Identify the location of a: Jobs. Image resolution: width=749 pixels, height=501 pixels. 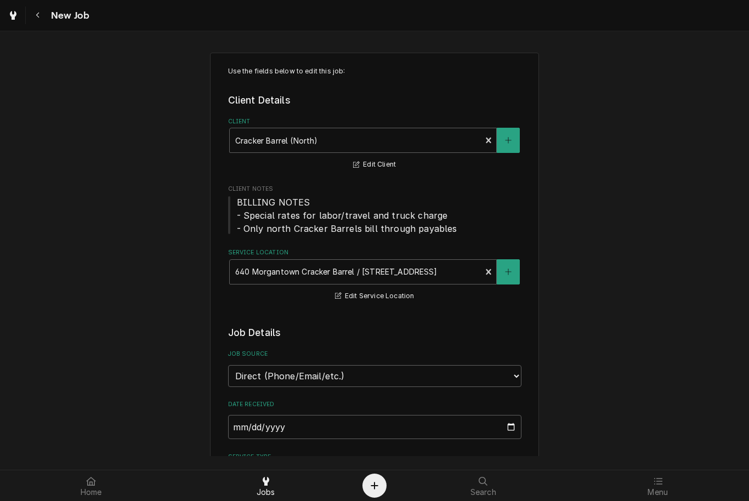
(266, 486).